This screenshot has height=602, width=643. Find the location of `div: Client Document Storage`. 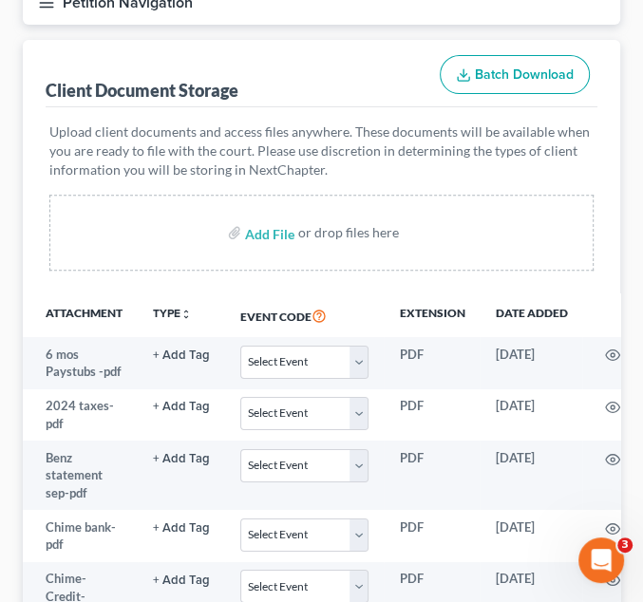

div: Client Document Storage is located at coordinates (142, 90).